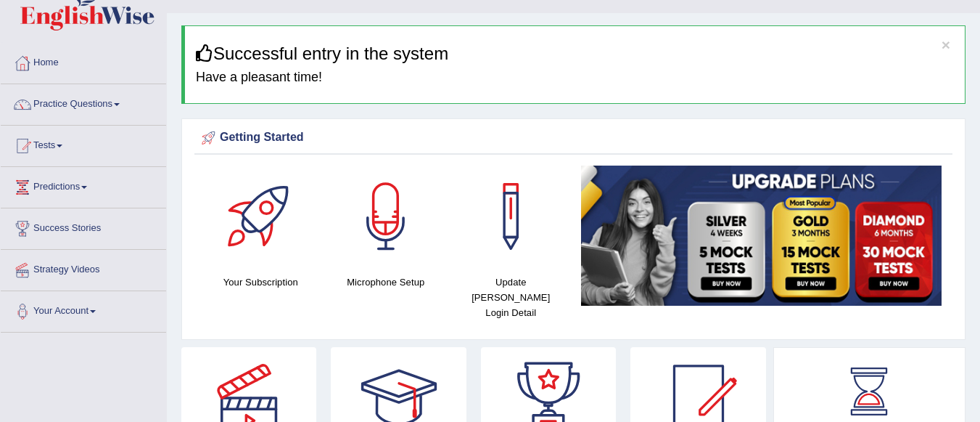  Describe the element at coordinates (83, 226) in the screenshot. I see `a: Success Stories` at that location.